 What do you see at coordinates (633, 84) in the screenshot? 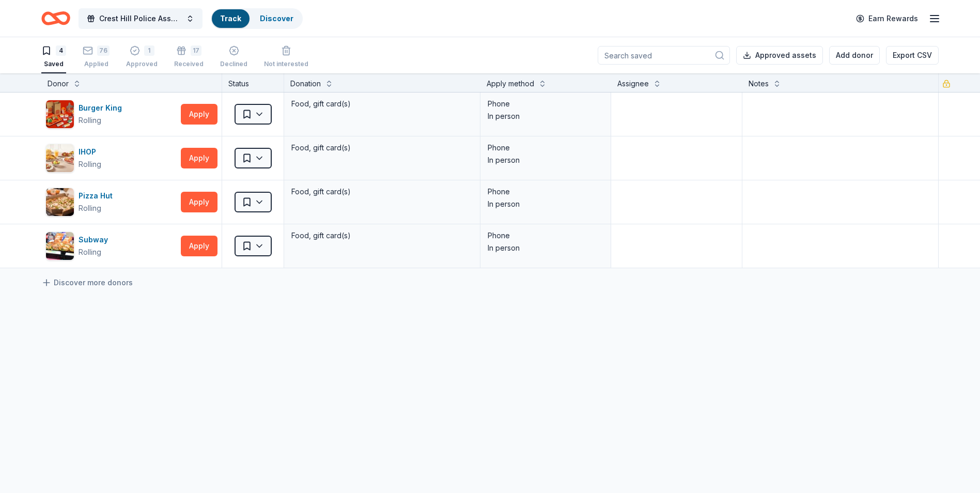
I see `div: Assignee` at bounding box center [633, 84].